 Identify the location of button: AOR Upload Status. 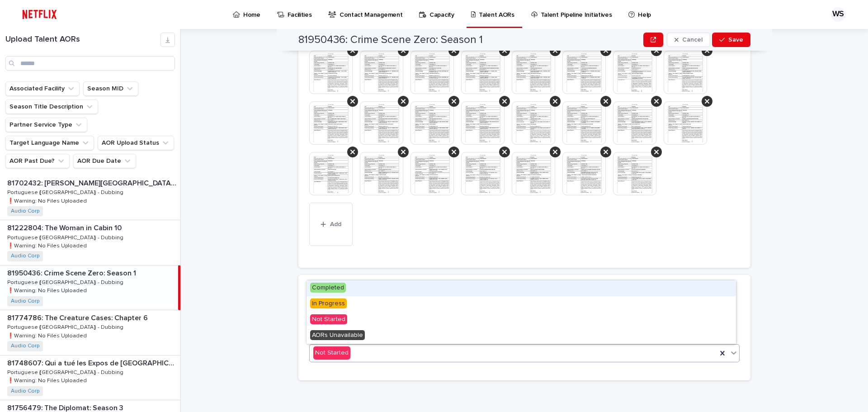
(136, 143).